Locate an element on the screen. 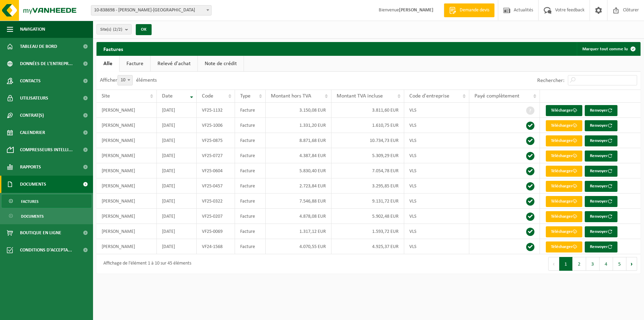  td: 9.131,72 EUR is located at coordinates (368, 201).